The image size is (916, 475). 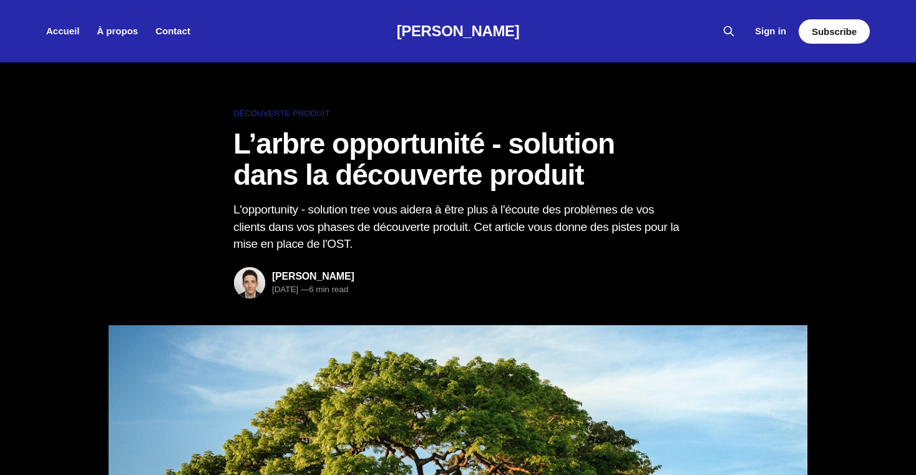 I want to click on p: L'opportunity - solution tree vous aidera à être plus à l'écoute des problèmes de vos clients dan..., so click(x=458, y=226).